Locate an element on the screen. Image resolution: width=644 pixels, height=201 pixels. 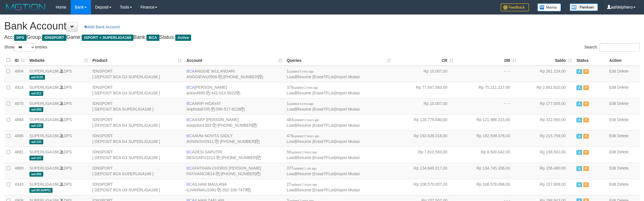
td: IDNSPORT [ DEPOSIT BCA G3 SUPERLIGA168 ] is located at coordinates (137, 154).